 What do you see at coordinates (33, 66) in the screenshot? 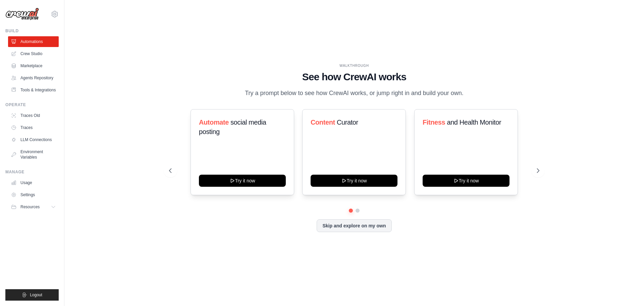
I see `a: Marketplace` at bounding box center [33, 66].